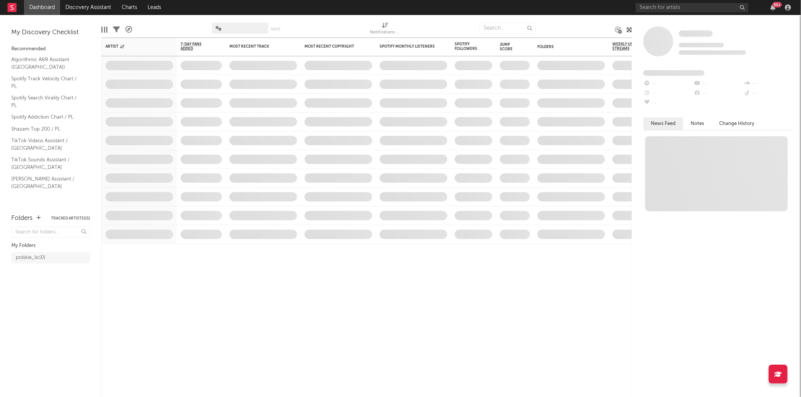 The image size is (801, 397). What do you see at coordinates (104, 30) in the screenshot?
I see `div: Edit Columns` at bounding box center [104, 30].